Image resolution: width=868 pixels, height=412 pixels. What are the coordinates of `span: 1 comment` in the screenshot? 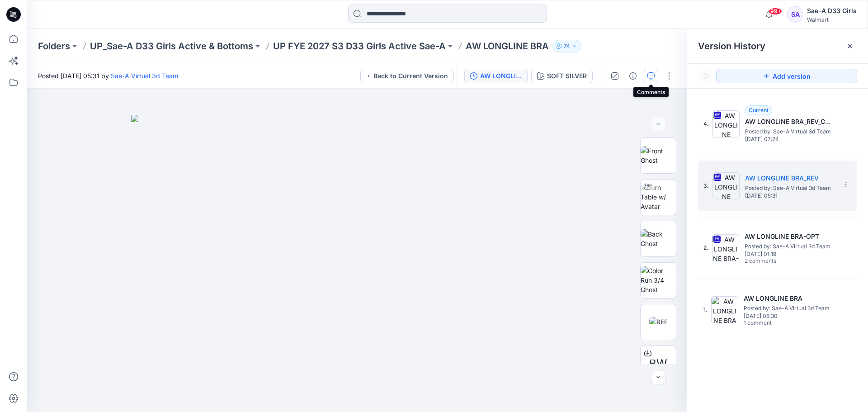 It's located at (775, 323).